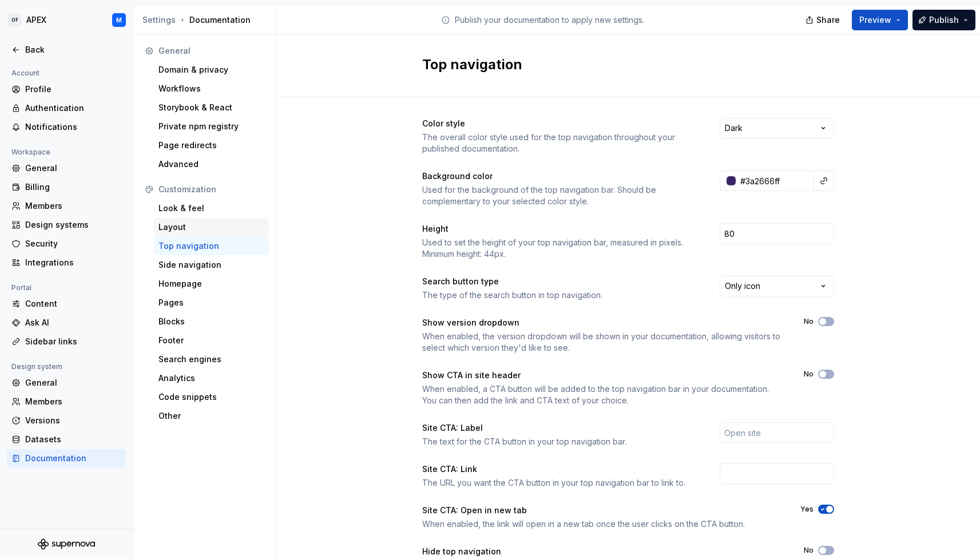 The image size is (980, 559). I want to click on div: OF, so click(15, 20).